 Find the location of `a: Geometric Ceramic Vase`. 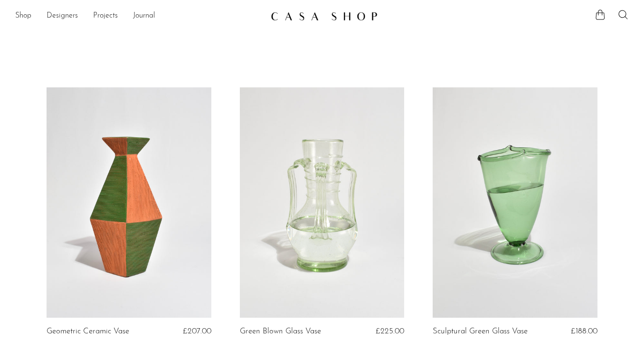

a: Geometric Ceramic Vase is located at coordinates (88, 331).